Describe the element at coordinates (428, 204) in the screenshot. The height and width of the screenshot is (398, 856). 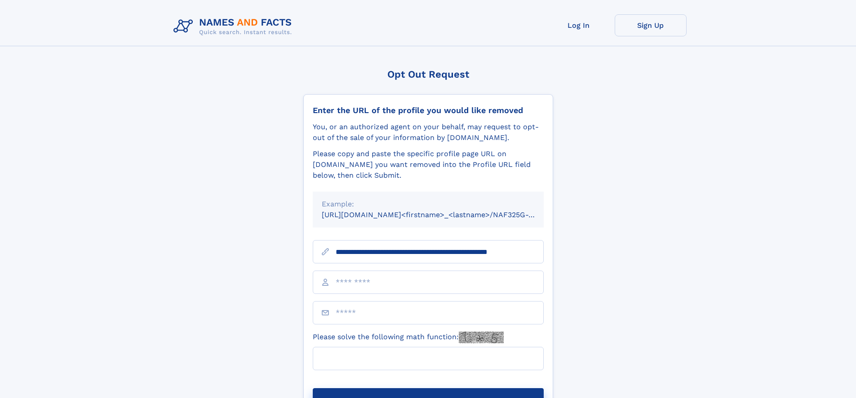
I see `div: Example:` at that location.